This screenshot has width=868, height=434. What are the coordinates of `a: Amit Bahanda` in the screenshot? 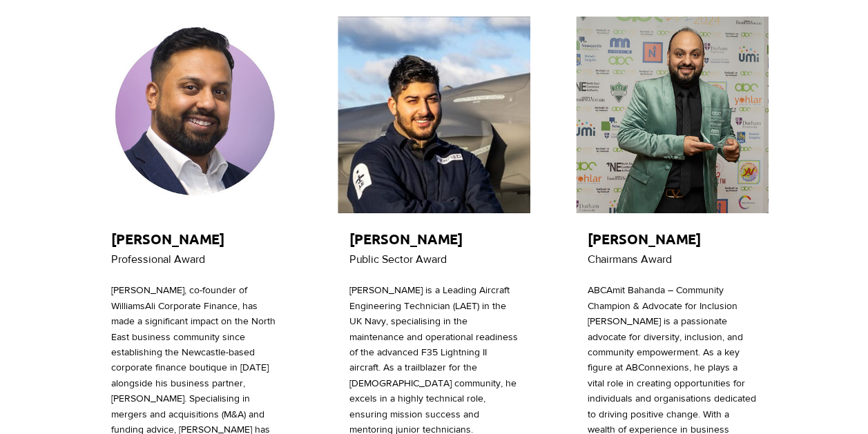 It's located at (672, 115).